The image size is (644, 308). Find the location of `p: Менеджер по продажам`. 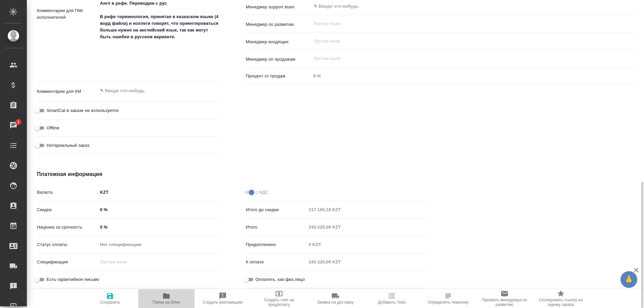

p: Менеджер по продажам is located at coordinates (279, 60).